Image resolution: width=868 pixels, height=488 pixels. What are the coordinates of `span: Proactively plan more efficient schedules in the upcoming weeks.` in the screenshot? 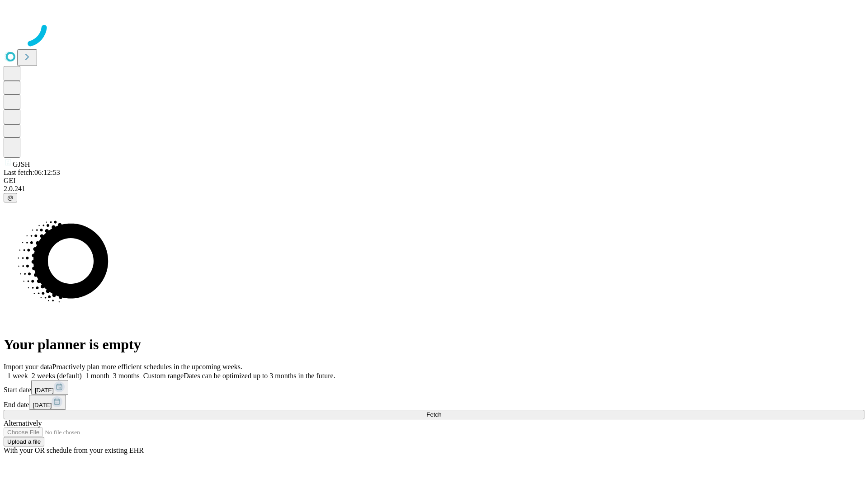 It's located at (147, 367).